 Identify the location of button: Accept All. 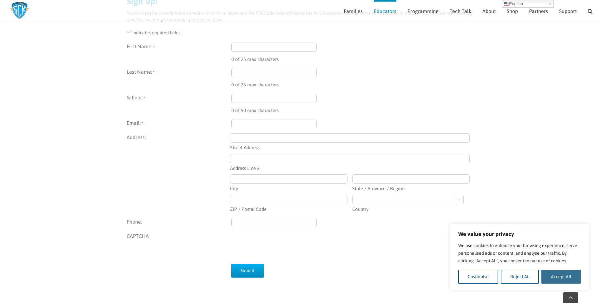
(561, 277).